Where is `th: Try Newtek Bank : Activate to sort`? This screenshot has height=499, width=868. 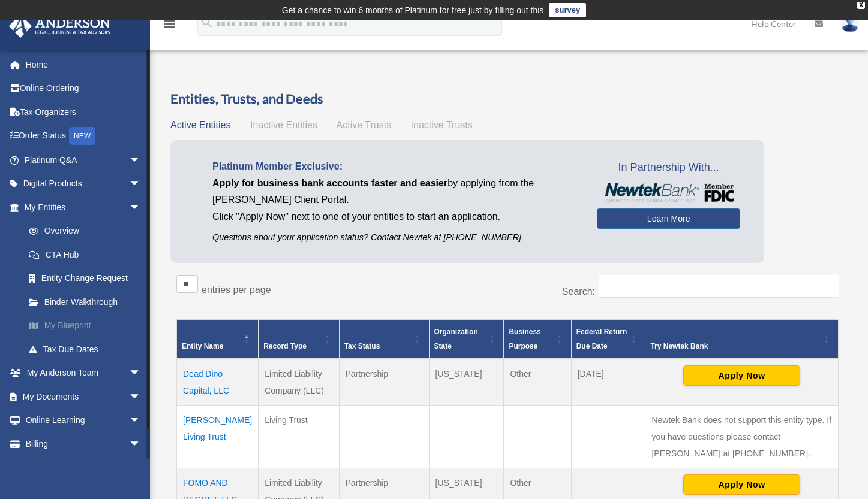
th: Try Newtek Bank : Activate to sort is located at coordinates (742, 339).